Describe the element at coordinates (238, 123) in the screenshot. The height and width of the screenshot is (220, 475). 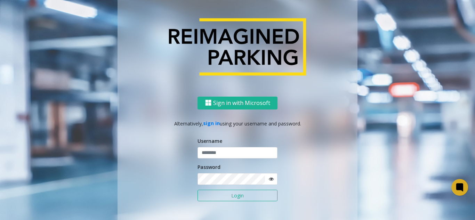
I see `p: Alternatively, using your username and password.` at that location.